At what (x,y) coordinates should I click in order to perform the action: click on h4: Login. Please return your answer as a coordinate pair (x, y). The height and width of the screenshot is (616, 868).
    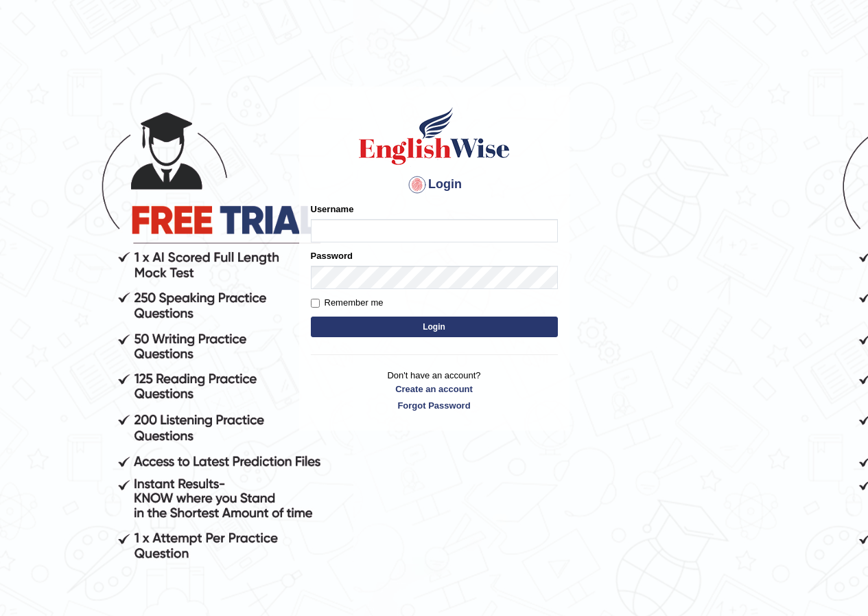
    Looking at the image, I should click on (435, 184).